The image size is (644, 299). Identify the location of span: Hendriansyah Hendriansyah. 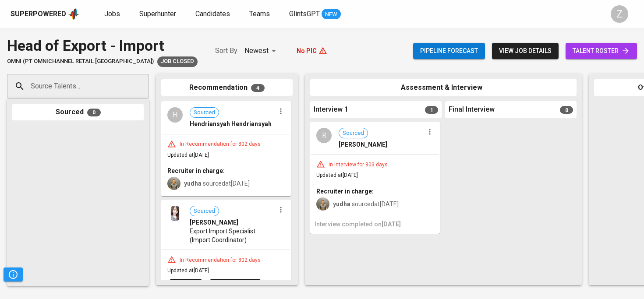
(230, 124).